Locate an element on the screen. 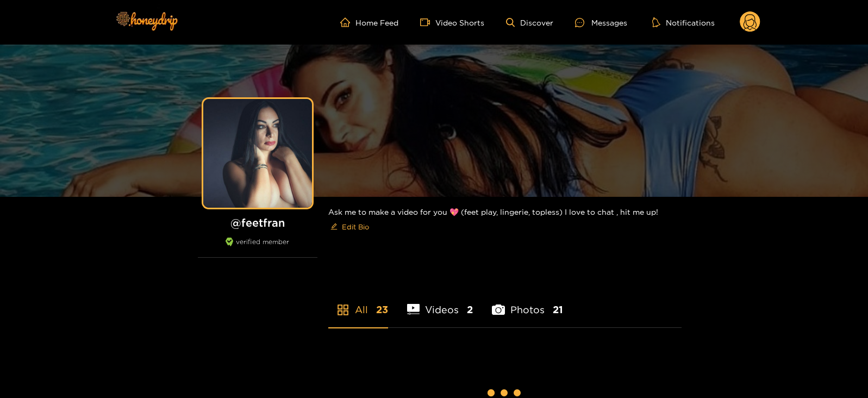 Image resolution: width=868 pixels, height=398 pixels. div: Ask me to make a video for you 💖 (feet play, lingerie, topless) I love to chat , hit me up! is located at coordinates (505, 220).